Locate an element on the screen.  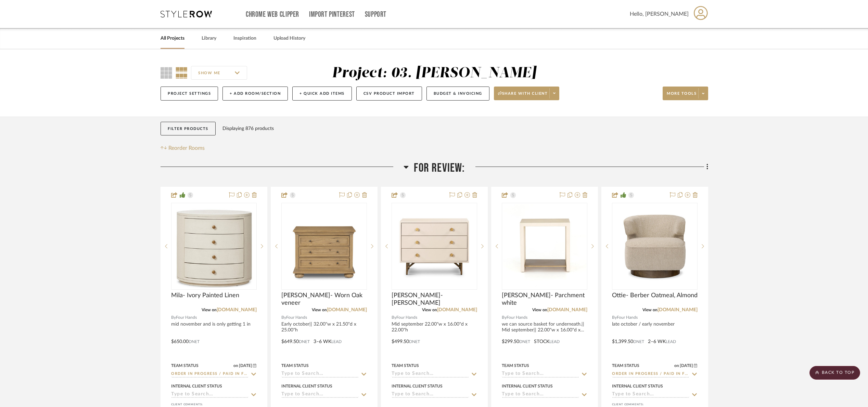
span: More tools is located at coordinates (681, 96).